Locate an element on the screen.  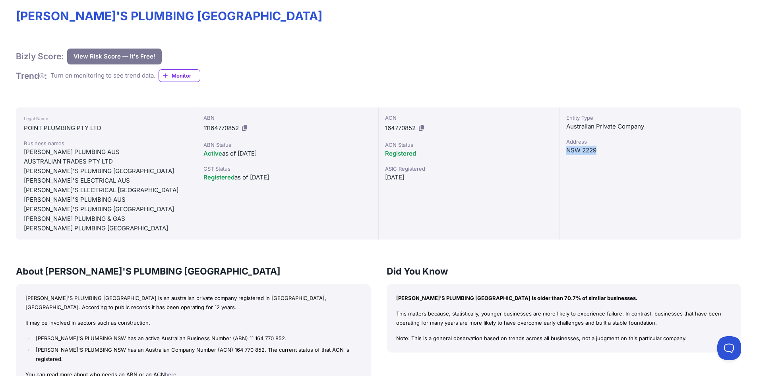
div: Entity Type is located at coordinates (650, 118).